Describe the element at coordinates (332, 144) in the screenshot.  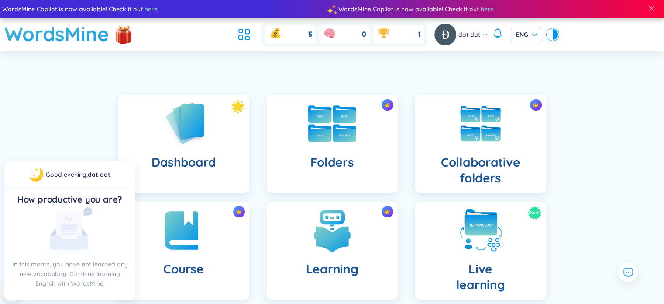
I see `a: crown iconFolders` at that location.